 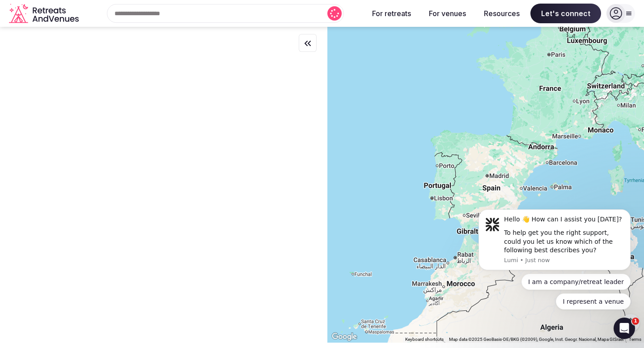 I want to click on div: Message content, so click(x=99, y=74).